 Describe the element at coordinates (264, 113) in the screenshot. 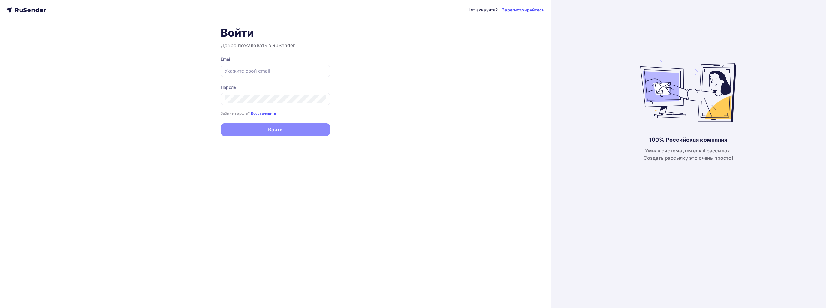

I see `a: Восстановить` at that location.